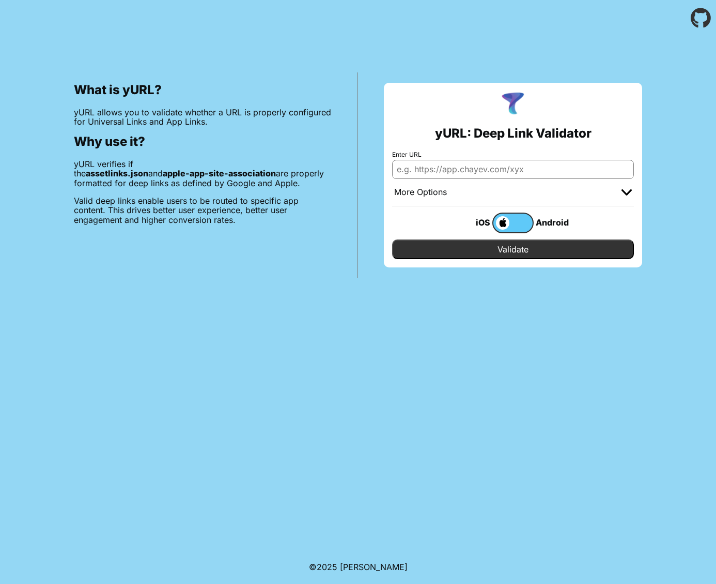 The image size is (716, 584). What do you see at coordinates (327, 567) in the screenshot?
I see `span: 2025` at bounding box center [327, 567].